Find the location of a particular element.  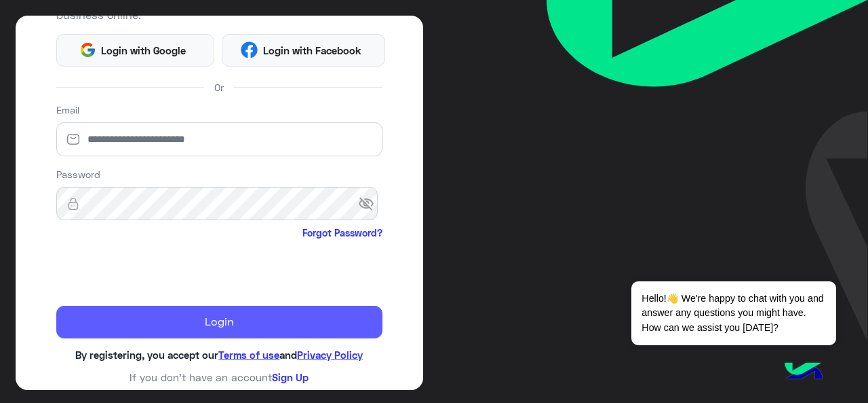

img: email is located at coordinates (73, 140).